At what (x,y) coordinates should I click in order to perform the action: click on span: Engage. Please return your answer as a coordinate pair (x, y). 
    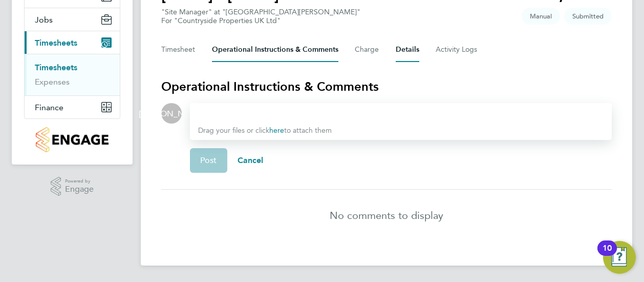
    Looking at the image, I should click on (79, 189).